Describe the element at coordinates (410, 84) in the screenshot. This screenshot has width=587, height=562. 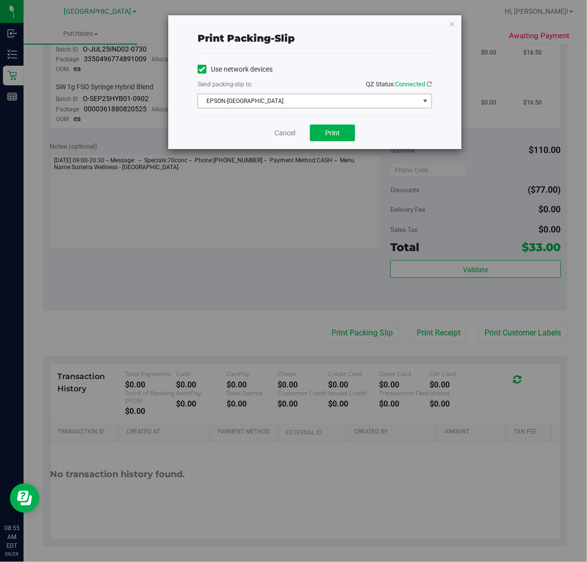
I see `span: Connected` at that location.